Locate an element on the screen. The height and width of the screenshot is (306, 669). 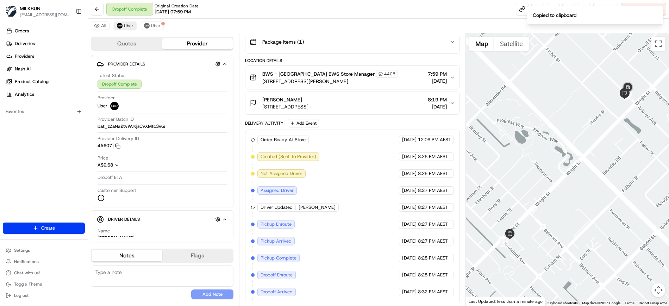
span: Dropoff Arrived is located at coordinates (277, 292).